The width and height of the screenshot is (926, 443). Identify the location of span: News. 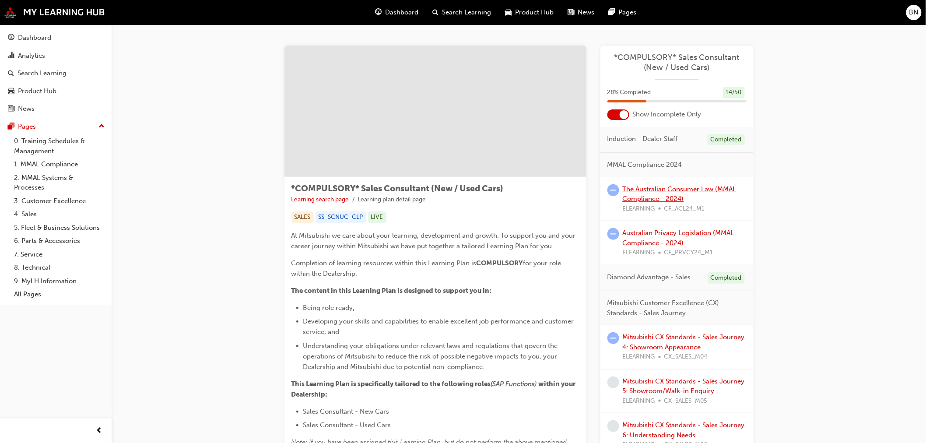
(586, 12).